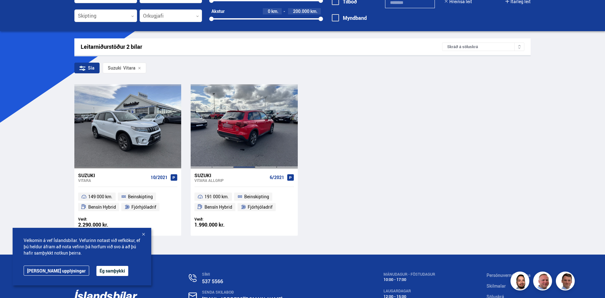 The height and width of the screenshot is (298, 605). What do you see at coordinates (269, 11) in the screenshot?
I see `span: 0` at bounding box center [269, 11].